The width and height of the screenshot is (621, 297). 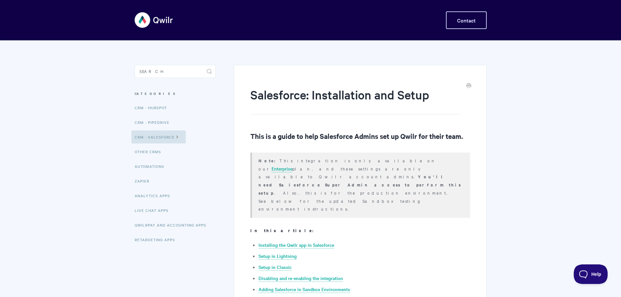 What do you see at coordinates (154, 122) in the screenshot?
I see `a: CRM - Pipedrive` at bounding box center [154, 122].